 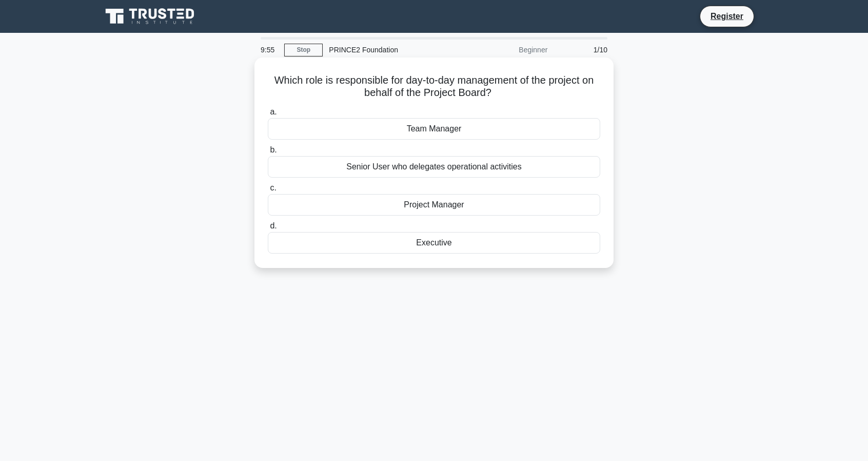 What do you see at coordinates (434, 205) in the screenshot?
I see `div: Project Manager` at bounding box center [434, 205].